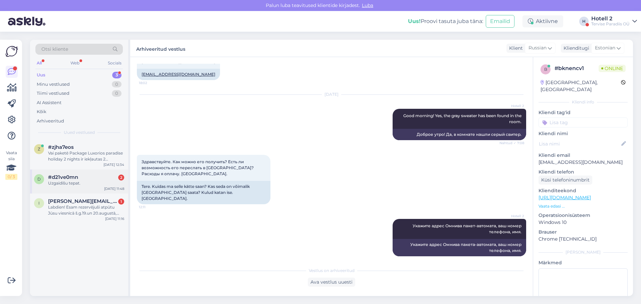 This screenshot has width=641, height=304. Describe the element at coordinates (583, 172) in the screenshot. I see `p: Kliendi telefon` at that location.